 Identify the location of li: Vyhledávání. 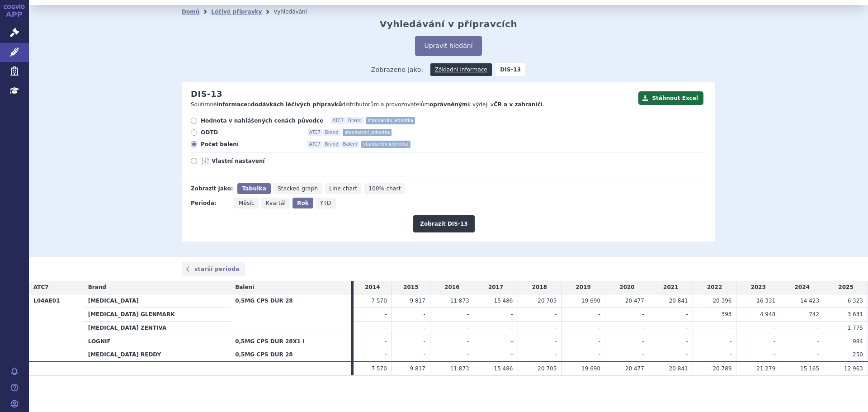
(296, 12).